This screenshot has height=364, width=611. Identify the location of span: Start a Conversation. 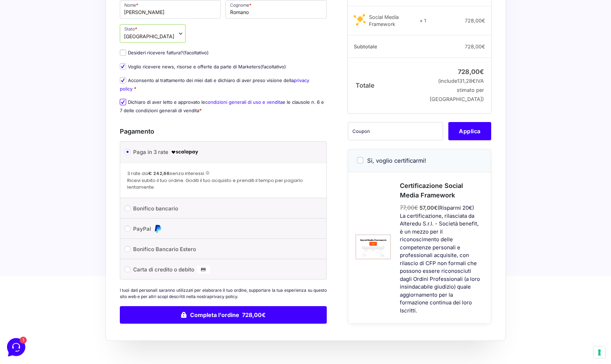
(74, 78).